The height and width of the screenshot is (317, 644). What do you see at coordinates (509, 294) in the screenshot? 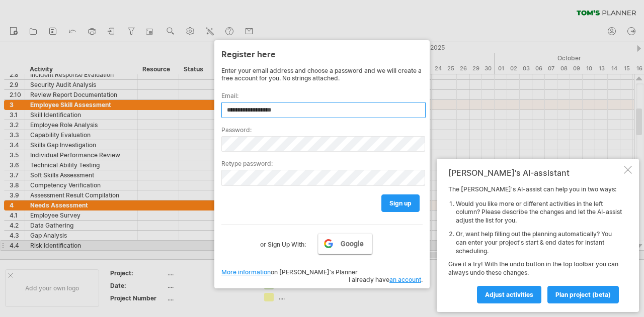
I see `span: Adjust activities` at bounding box center [509, 294].